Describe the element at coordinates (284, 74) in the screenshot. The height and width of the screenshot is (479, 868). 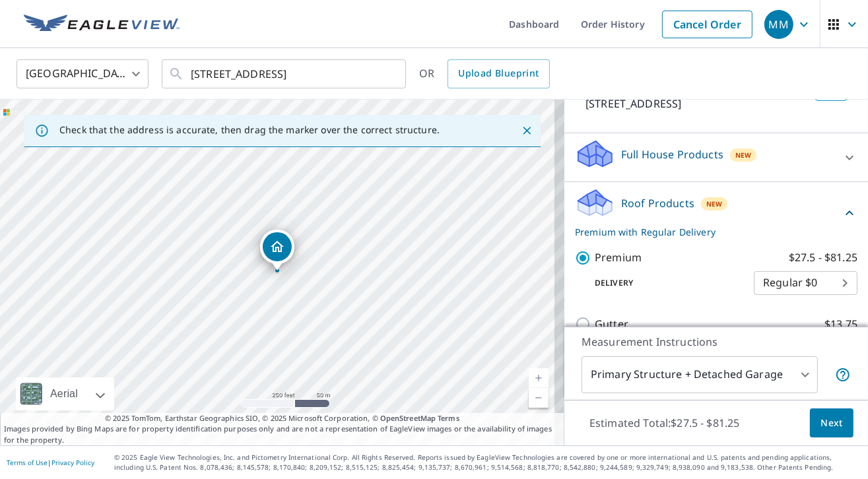
I see `input: Search by address or latitude-longitude` at that location.